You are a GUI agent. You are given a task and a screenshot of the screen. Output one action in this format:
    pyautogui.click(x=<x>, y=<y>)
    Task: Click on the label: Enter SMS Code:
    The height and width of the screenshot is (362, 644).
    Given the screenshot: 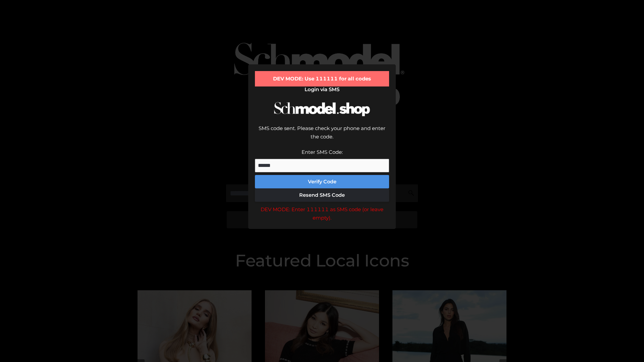 What is the action you would take?
    pyautogui.click(x=322, y=152)
    